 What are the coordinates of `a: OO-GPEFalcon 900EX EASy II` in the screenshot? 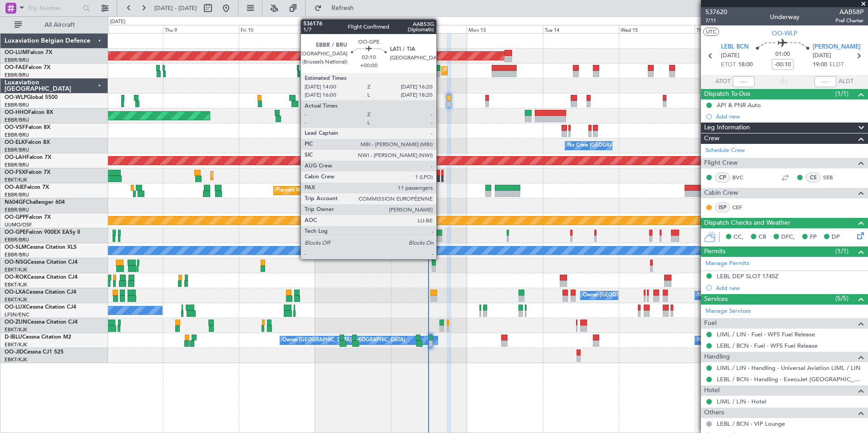 It's located at (42, 233).